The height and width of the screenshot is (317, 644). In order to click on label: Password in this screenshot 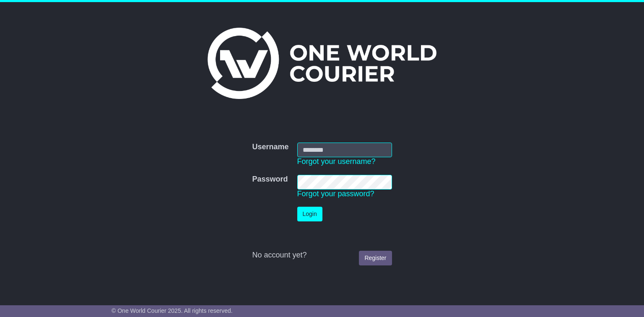, I will do `click(269, 180)`.